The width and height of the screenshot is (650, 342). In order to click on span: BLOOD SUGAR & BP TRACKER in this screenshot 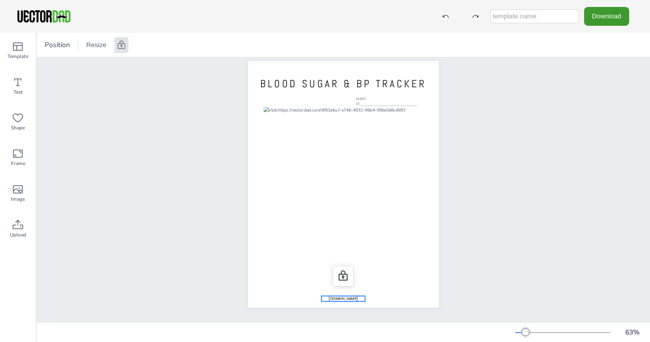, I will do `click(343, 84)`.